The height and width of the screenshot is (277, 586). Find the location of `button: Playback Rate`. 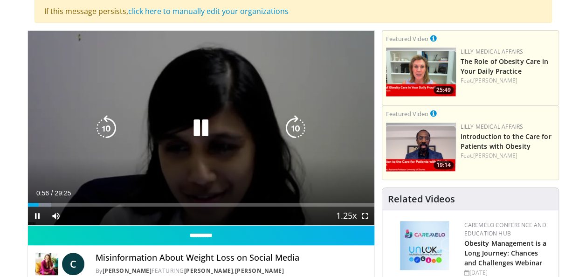

button: Playback Rate is located at coordinates (346, 216).